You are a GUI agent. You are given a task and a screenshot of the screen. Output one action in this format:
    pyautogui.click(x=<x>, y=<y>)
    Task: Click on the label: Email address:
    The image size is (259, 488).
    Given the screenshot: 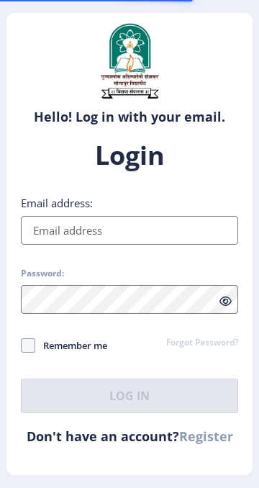 What is the action you would take?
    pyautogui.click(x=57, y=203)
    